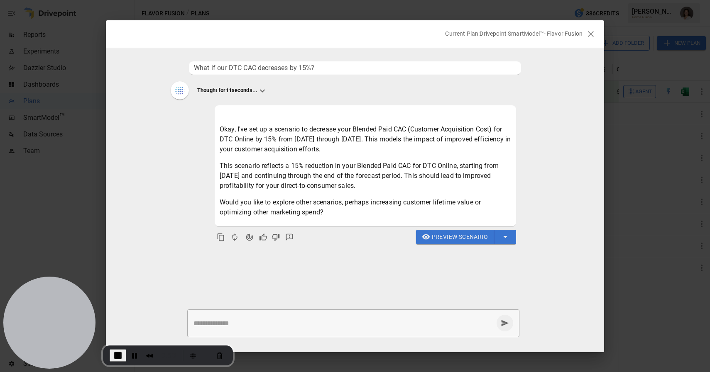 This screenshot has width=710, height=372. What do you see at coordinates (180, 90) in the screenshot?
I see `img: Thinking` at bounding box center [180, 90].